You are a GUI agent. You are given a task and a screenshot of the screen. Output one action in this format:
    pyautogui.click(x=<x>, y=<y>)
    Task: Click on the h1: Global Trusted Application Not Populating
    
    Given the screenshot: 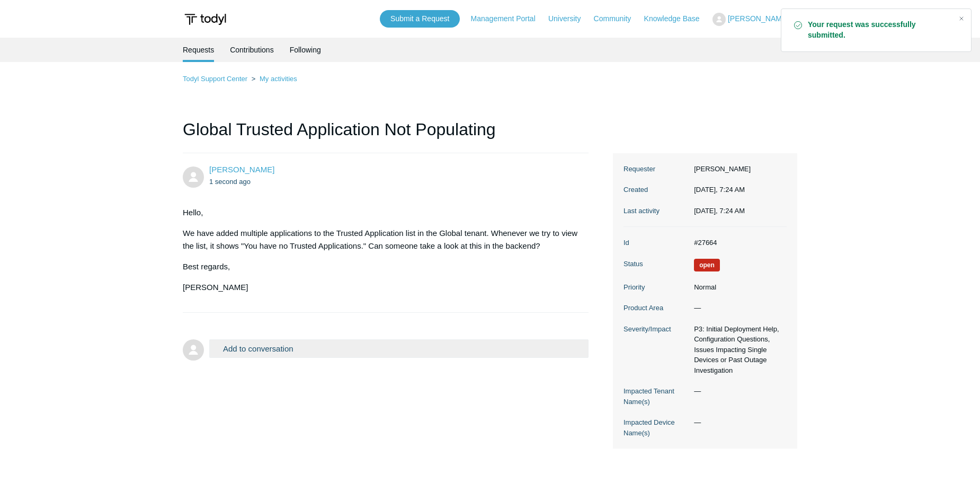 What is the action you would take?
    pyautogui.click(x=386, y=134)
    